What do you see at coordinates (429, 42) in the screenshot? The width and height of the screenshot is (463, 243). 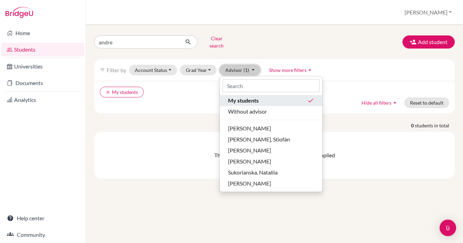 I see `button: Add student` at bounding box center [429, 42].